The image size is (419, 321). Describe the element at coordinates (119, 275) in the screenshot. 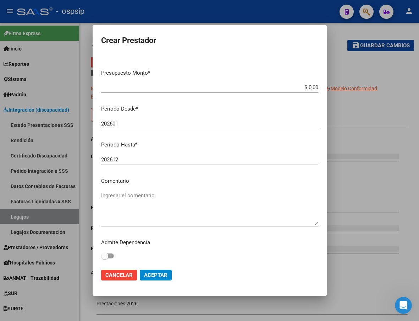

I see `span: Cancelar` at that location.